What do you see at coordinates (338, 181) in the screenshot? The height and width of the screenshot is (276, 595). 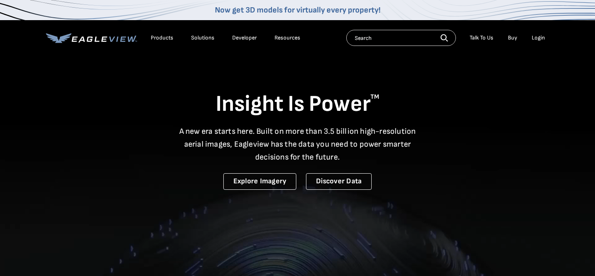 I see `a: Discover Data` at bounding box center [338, 181].